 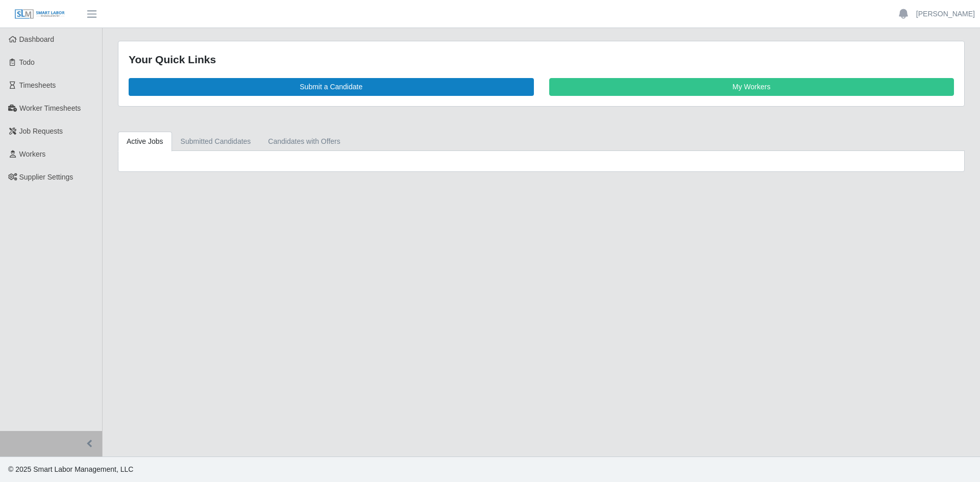 I want to click on span: Timesheets, so click(x=38, y=85).